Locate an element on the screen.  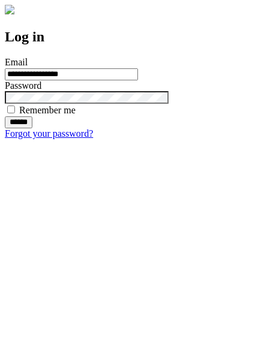
h2: Log in is located at coordinates (135, 37).